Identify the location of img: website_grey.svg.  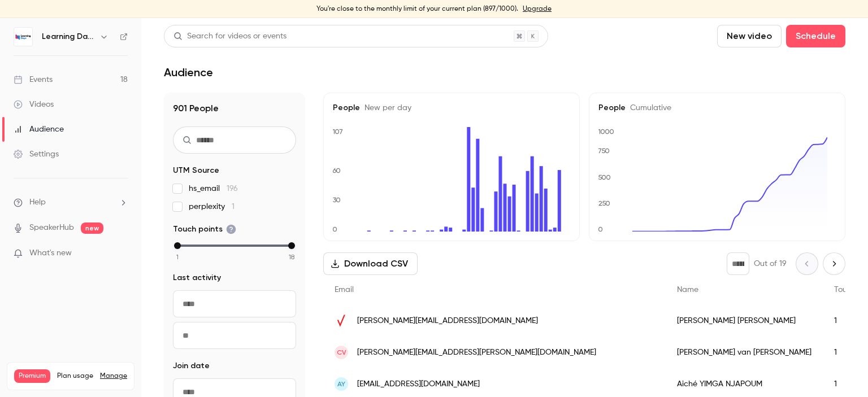
(22, 34).